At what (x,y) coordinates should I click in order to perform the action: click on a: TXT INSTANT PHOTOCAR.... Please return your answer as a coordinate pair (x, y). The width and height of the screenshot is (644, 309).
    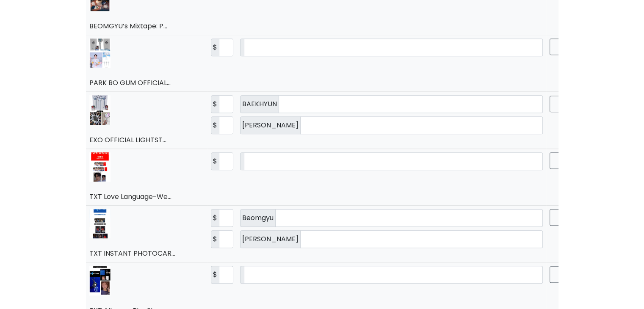
    Looking at the image, I should click on (132, 253).